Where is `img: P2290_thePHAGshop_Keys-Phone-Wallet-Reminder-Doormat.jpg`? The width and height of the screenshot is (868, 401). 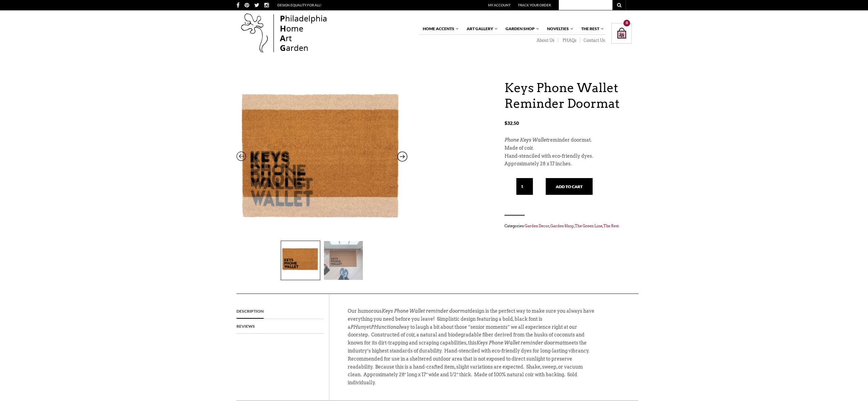
img: P2290_thePHAGshop_Keys-Phone-Wallet-Reminder-Doormat.jpg is located at coordinates (322, 163).